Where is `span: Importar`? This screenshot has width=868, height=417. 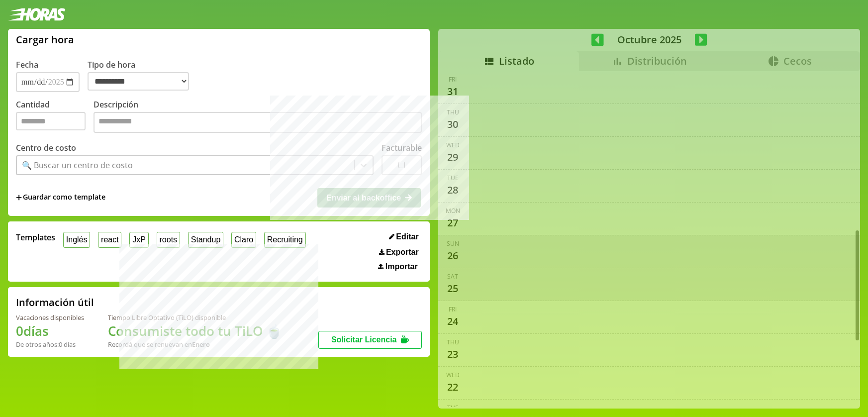 span: Importar is located at coordinates (401, 267).